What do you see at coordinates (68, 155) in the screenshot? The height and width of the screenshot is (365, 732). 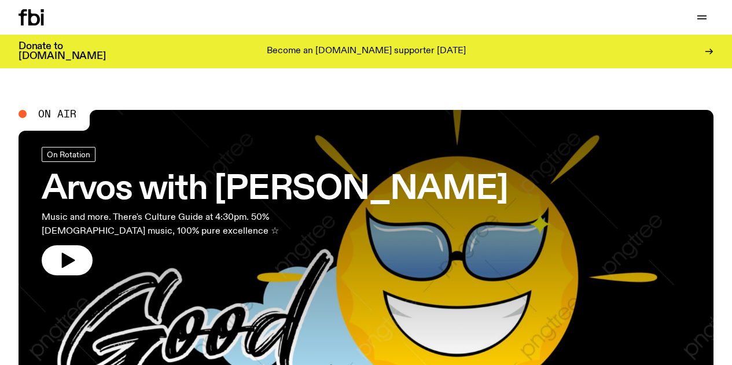 I see `a: On Rotation` at bounding box center [68, 155].